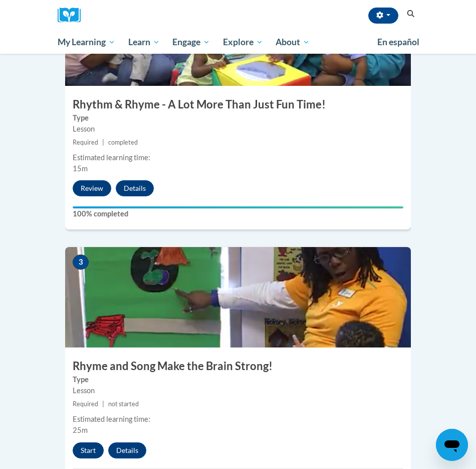 The width and height of the screenshot is (476, 469). I want to click on button: Account Settings, so click(383, 16).